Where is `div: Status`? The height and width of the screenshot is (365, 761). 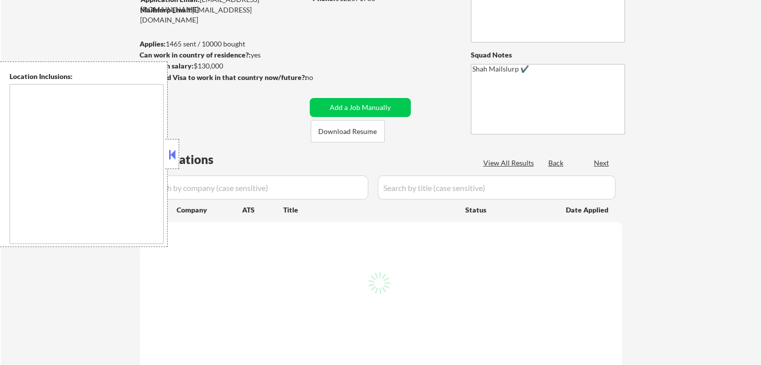 div: Status is located at coordinates (508, 210).